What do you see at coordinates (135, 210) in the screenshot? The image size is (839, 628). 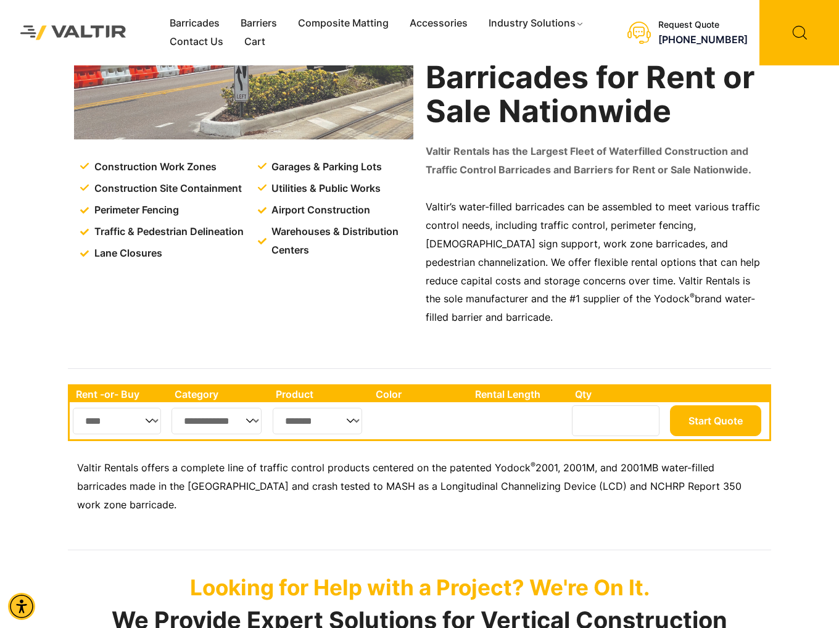 I see `span: Perimeter Fencing` at bounding box center [135, 210].